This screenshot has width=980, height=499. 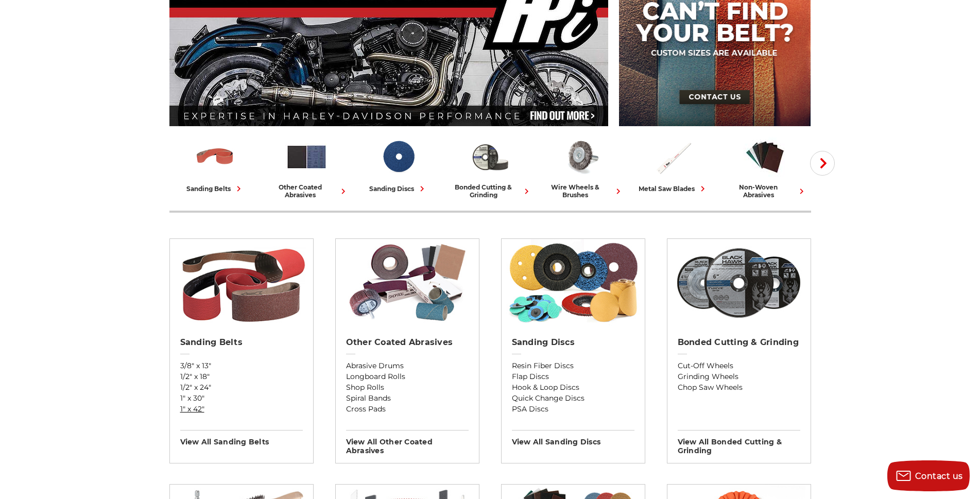 I want to click on h2: Other Coated Abrasives, so click(x=408, y=342).